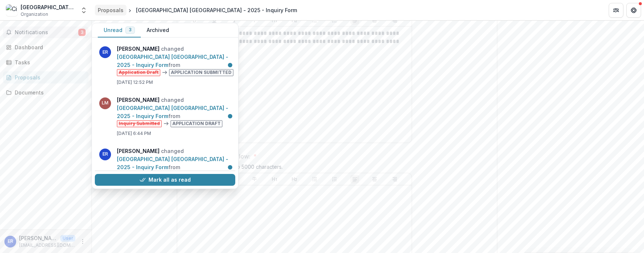  What do you see at coordinates (375, 180) in the screenshot?
I see `button: Align Center` at bounding box center [375, 180].